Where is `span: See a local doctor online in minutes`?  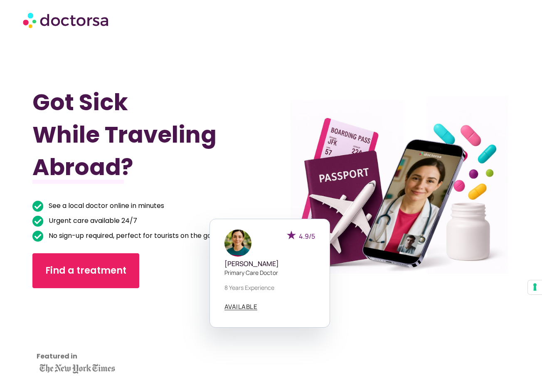 span: See a local doctor online in minutes is located at coordinates (105, 206).